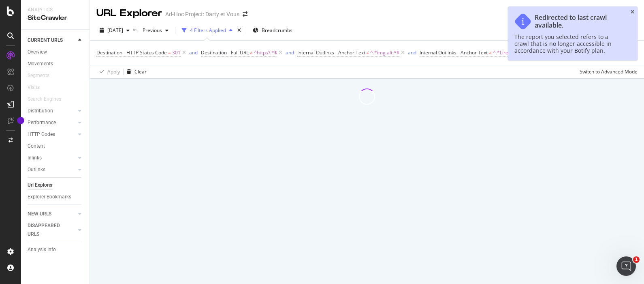 The image size is (644, 284). Describe the element at coordinates (38, 87) in the screenshot. I see `a: Visits` at that location.